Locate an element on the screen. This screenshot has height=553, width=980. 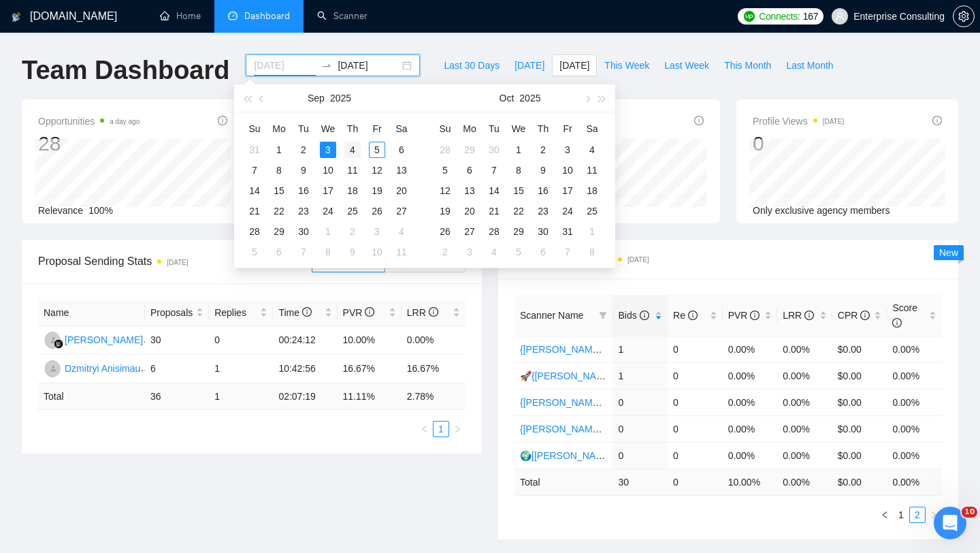
img: upwork-logo.png is located at coordinates (750, 16).